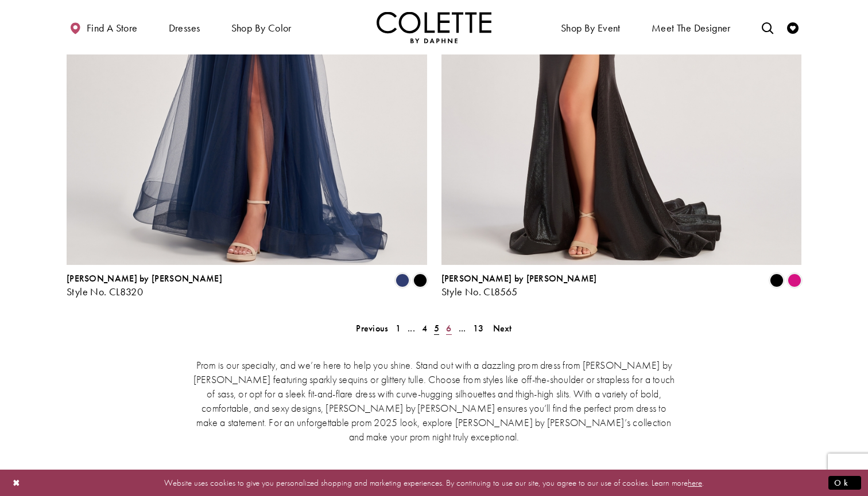 The image size is (868, 496). I want to click on button: Submit Dialog, so click(844, 483).